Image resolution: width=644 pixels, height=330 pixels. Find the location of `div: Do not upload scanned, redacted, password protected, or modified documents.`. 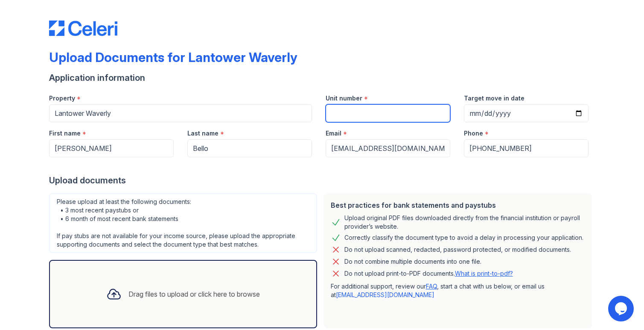

div: Do not upload scanned, redacted, password protected, or modified documents. is located at coordinates (458, 250).